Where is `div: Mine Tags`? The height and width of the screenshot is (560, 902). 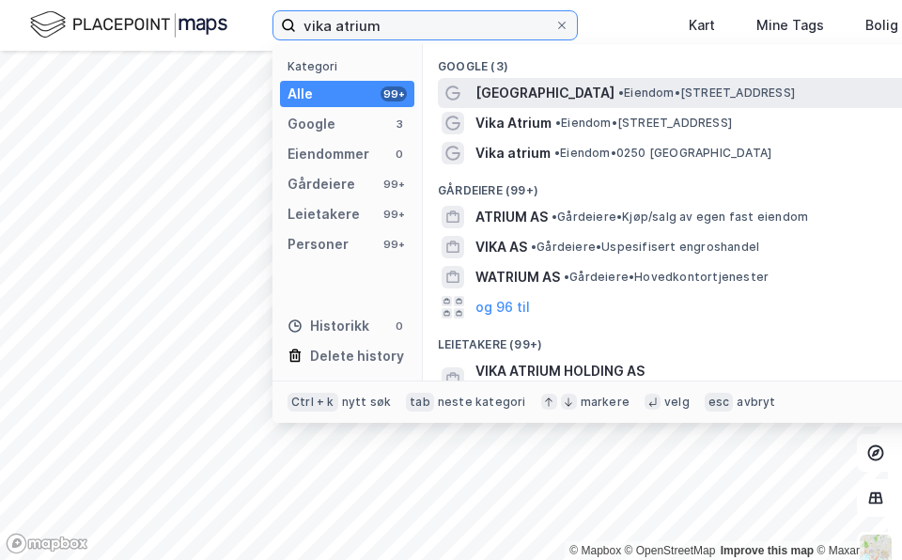
div: Mine Tags is located at coordinates (790, 25).